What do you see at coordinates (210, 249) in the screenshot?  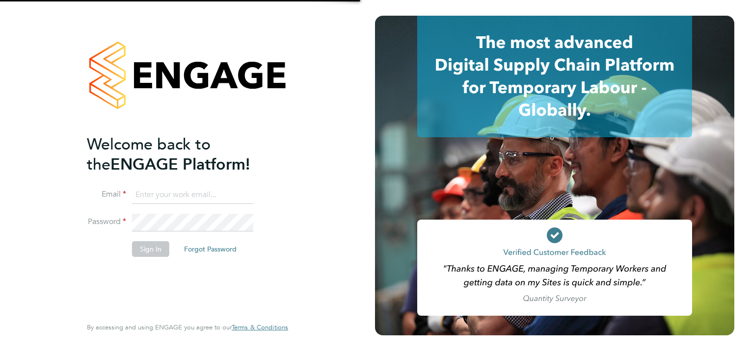 I see `button: Forgot Password` at bounding box center [210, 249].